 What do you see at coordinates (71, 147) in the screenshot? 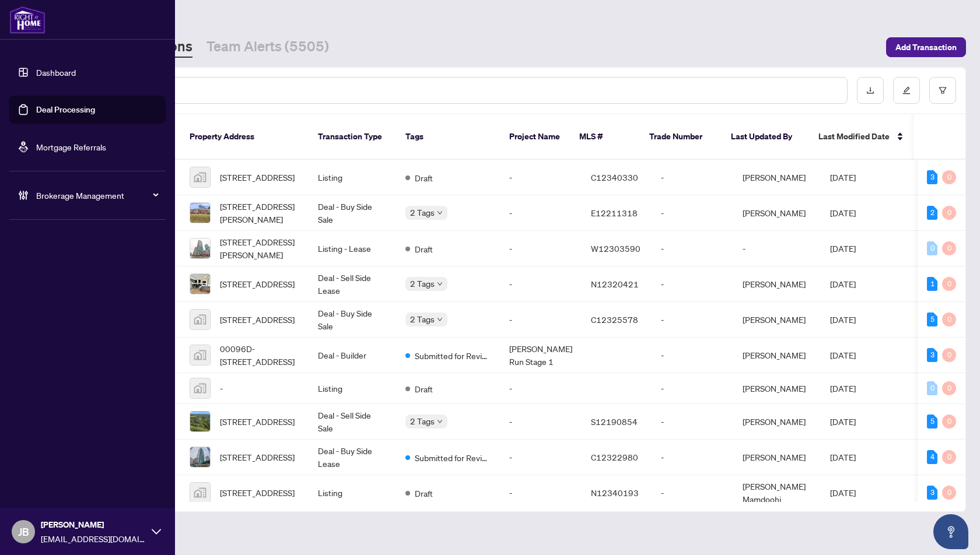
I see `a: Mortgage Referrals` at bounding box center [71, 147].